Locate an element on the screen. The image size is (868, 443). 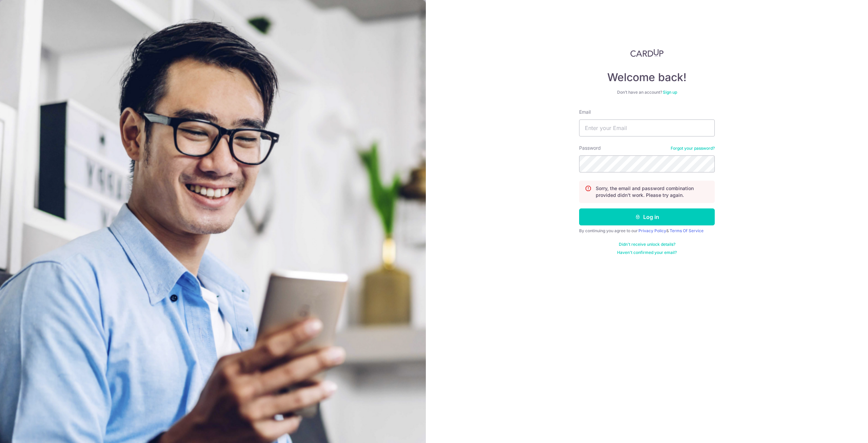
button: Log in is located at coordinates (647, 216).